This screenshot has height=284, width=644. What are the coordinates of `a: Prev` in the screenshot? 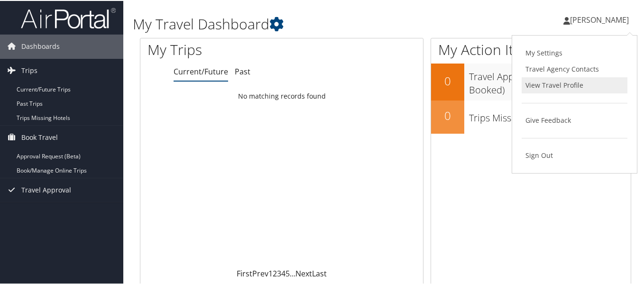 It's located at (260, 273).